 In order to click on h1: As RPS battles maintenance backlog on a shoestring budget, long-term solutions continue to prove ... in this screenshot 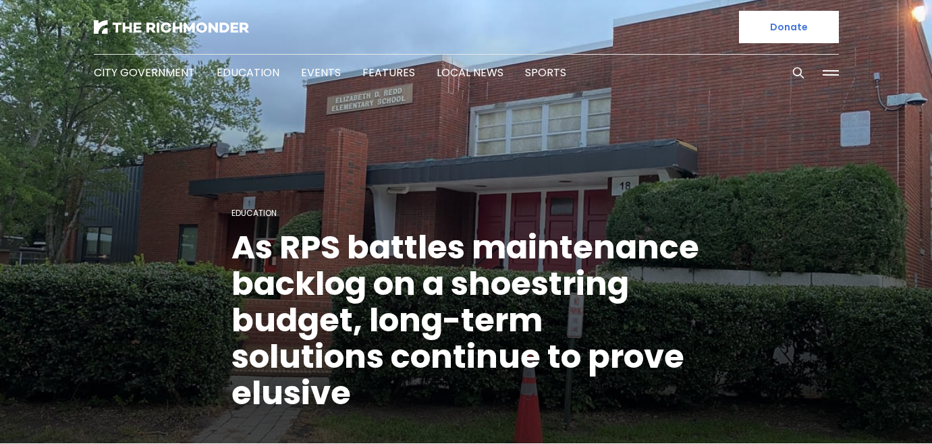, I will do `click(467, 321)`.